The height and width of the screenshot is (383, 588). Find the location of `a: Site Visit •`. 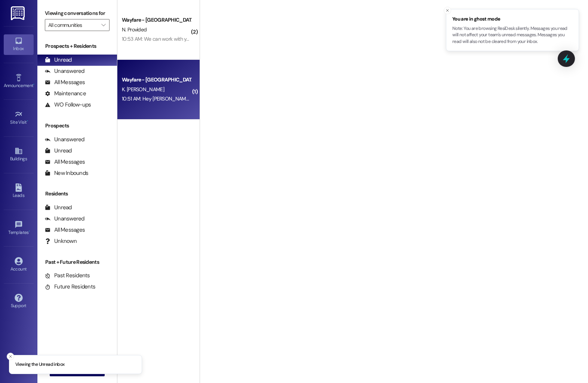

a: Site Visit • is located at coordinates (19, 118).